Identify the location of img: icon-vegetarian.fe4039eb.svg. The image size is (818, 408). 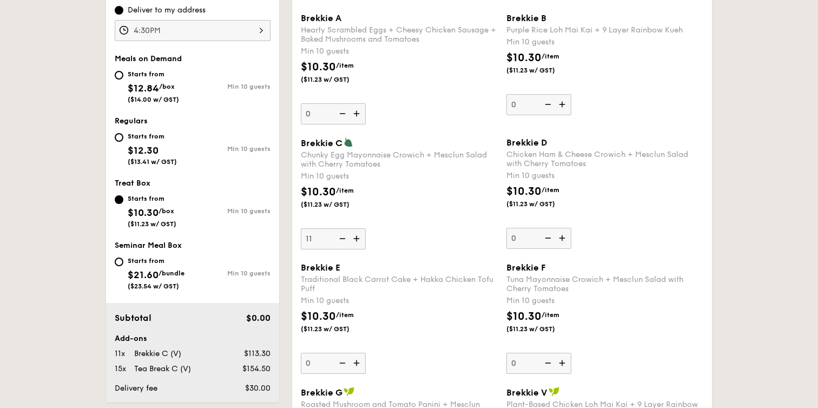
(348, 142).